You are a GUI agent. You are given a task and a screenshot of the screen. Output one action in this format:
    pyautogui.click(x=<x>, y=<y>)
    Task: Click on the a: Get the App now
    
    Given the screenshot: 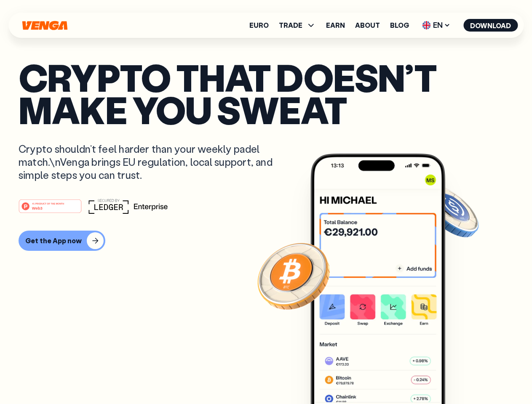 What is the action you would take?
    pyautogui.click(x=266, y=241)
    